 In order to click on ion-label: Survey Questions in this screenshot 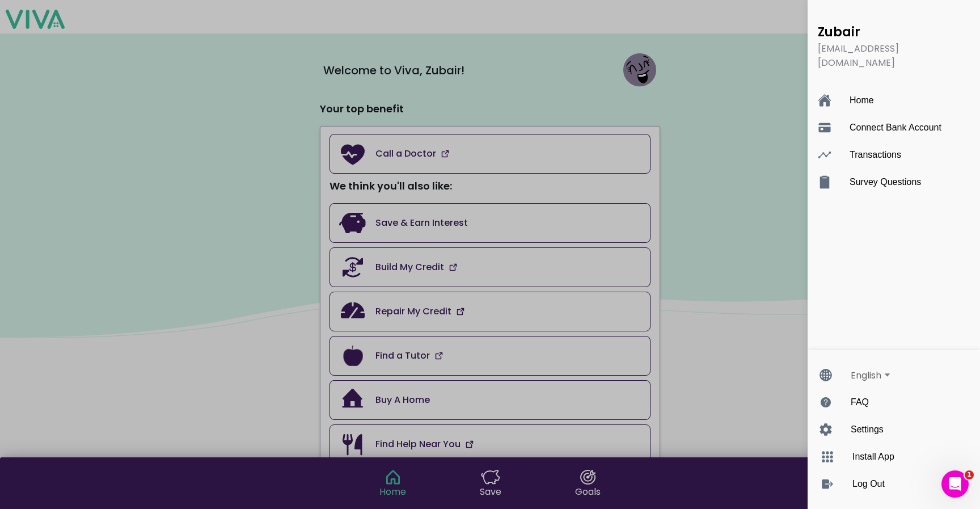, I will do `click(905, 182)`.